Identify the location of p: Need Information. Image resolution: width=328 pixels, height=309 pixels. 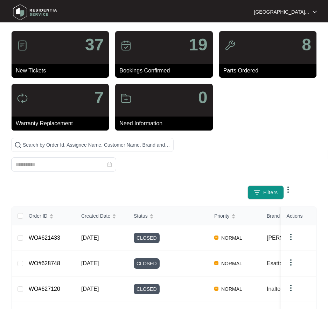
(166, 124).